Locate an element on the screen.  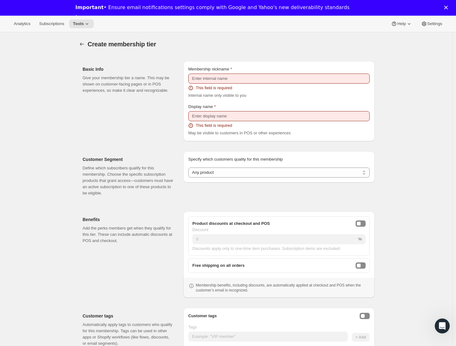
span: Help is located at coordinates (402, 24).